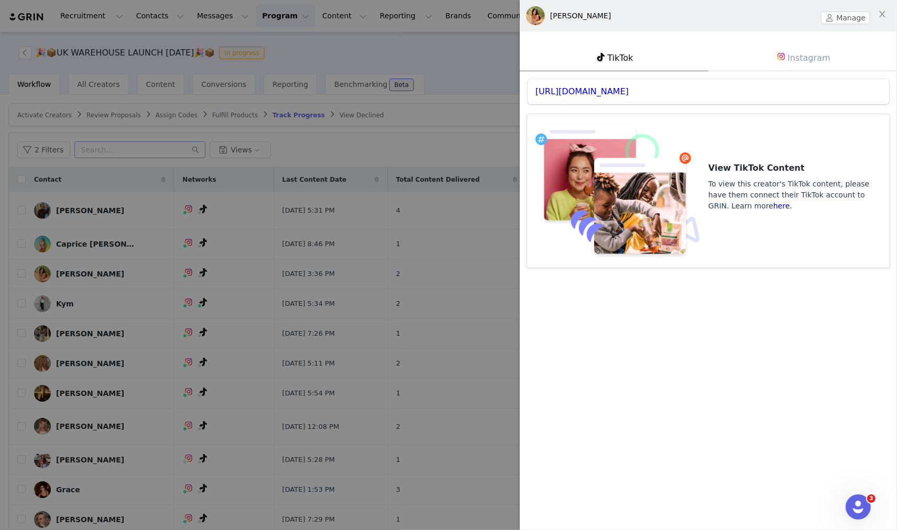 This screenshot has width=897, height=530. I want to click on a: Instagram, so click(802, 58).